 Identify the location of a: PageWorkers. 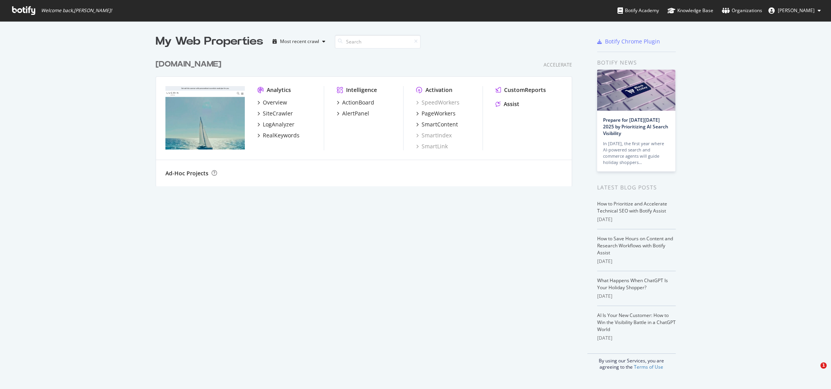
(436, 113).